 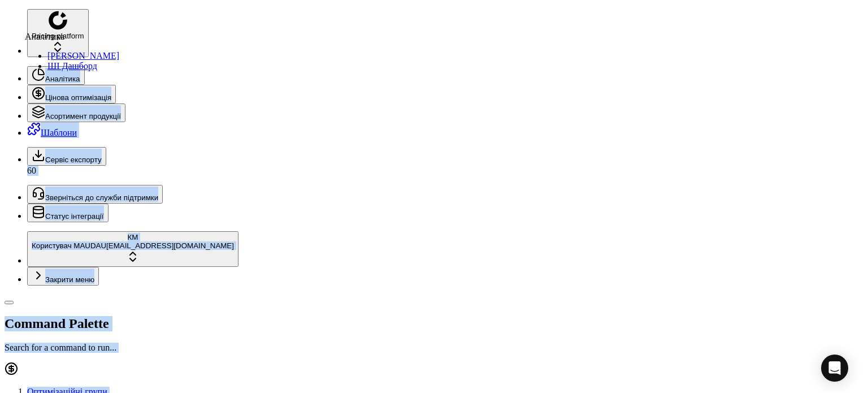 I want to click on span: КM, so click(x=133, y=237).